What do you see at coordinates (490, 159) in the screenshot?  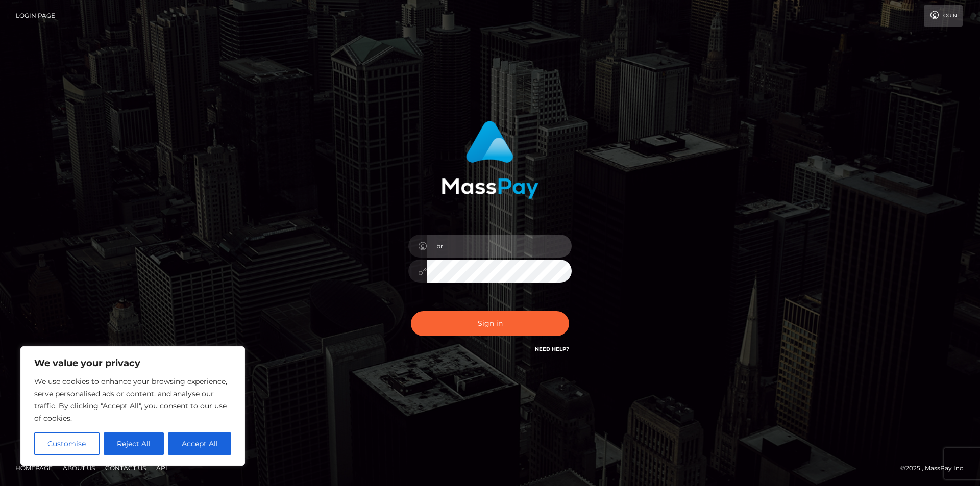 I see `img: MassPay Login` at bounding box center [490, 159].